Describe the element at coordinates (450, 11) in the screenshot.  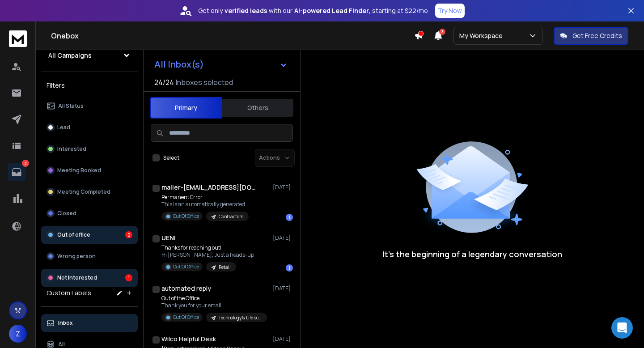
I see `p: Try Now` at that location.